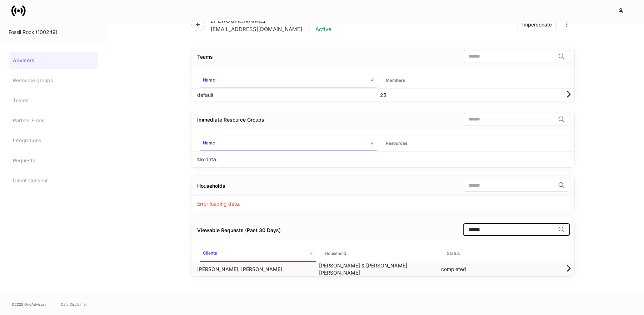  What do you see at coordinates (537, 25) in the screenshot?
I see `div: Impersonate` at bounding box center [537, 25].